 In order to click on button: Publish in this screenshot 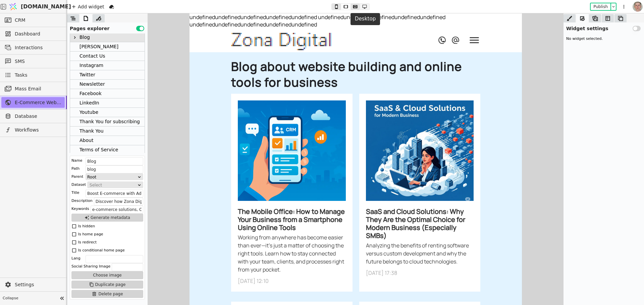, I will do `click(600, 7)`.